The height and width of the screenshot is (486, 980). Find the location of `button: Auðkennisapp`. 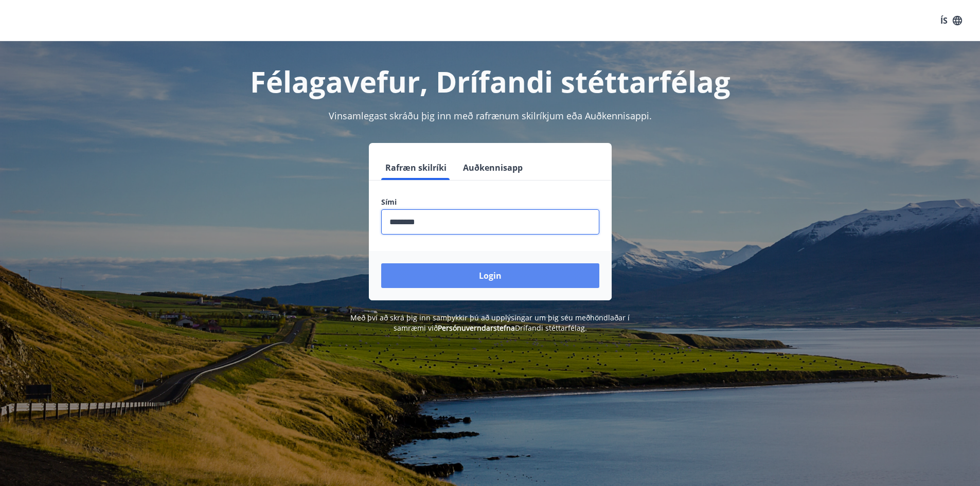

button: Auðkennisapp is located at coordinates (493, 168).